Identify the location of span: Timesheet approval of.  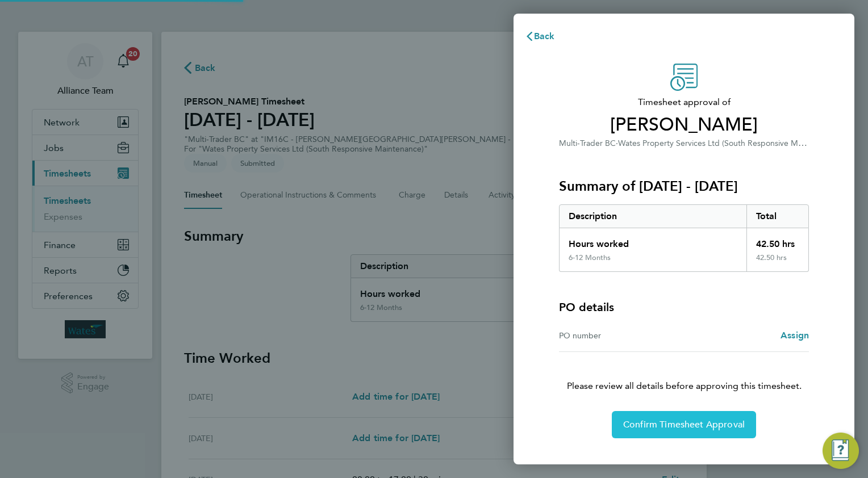
(684, 102).